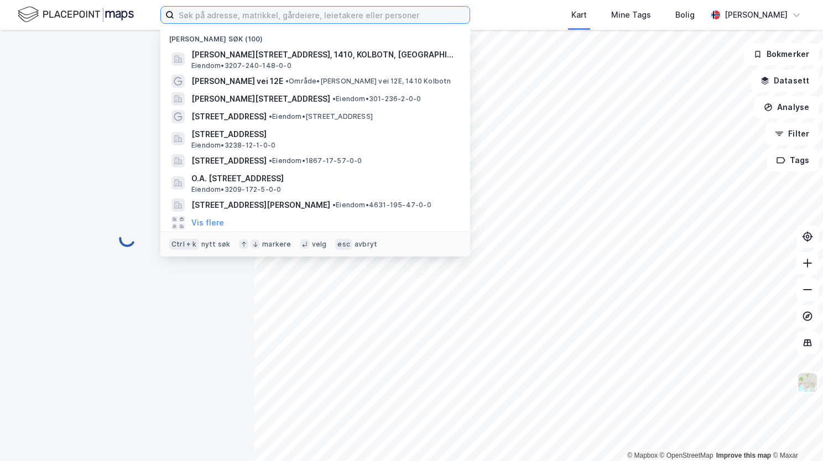  What do you see at coordinates (343, 244) in the screenshot?
I see `div: esc` at bounding box center [343, 244].